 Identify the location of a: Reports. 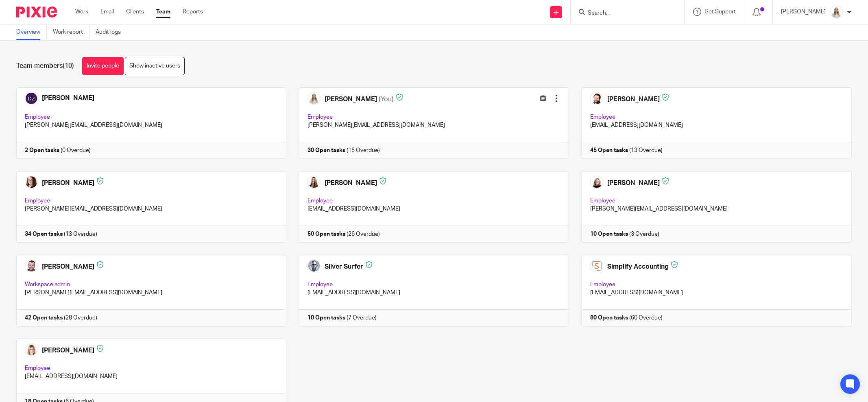
(193, 12).